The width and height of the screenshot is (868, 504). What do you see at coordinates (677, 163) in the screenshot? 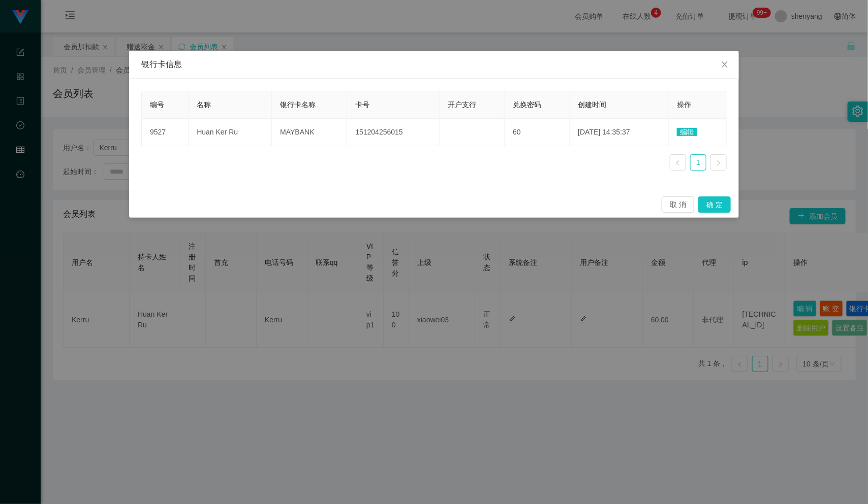
I see `li: 上一页` at bounding box center [677, 163].